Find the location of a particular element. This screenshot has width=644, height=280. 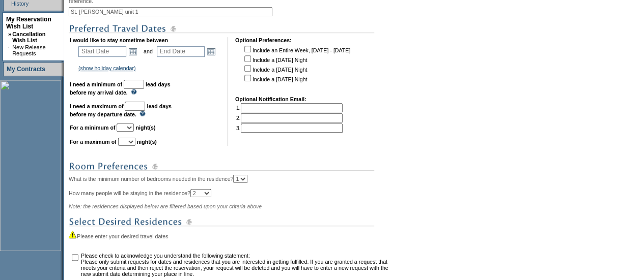

b: Optional Preferences: is located at coordinates (263, 40).